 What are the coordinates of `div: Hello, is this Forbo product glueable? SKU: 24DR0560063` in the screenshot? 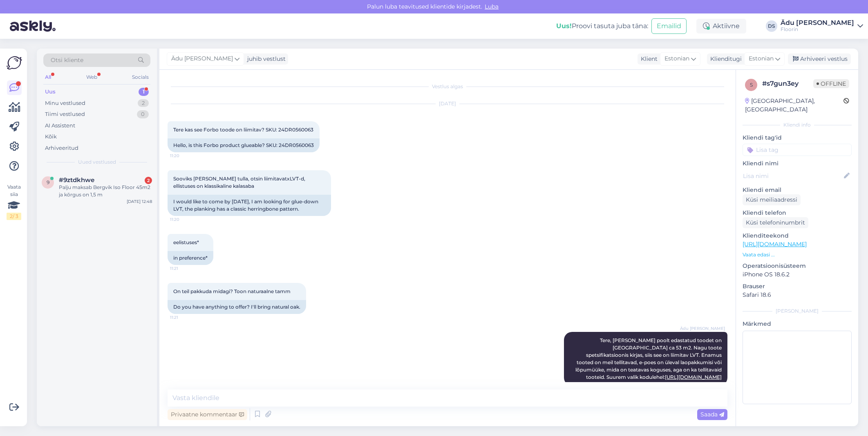 It's located at (244, 145).